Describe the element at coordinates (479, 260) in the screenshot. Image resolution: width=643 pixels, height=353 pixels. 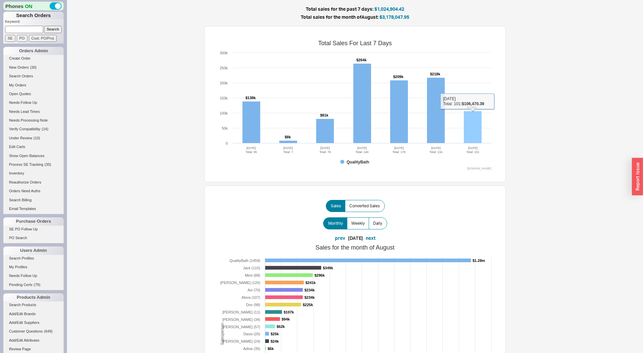
I see `tspan: $1.28m` at that location.